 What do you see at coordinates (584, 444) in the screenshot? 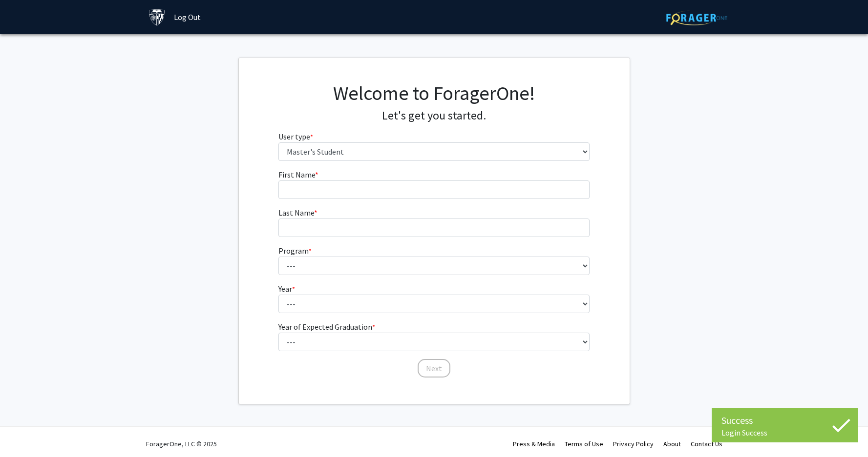
I see `a: Terms of Use` at bounding box center [584, 444].